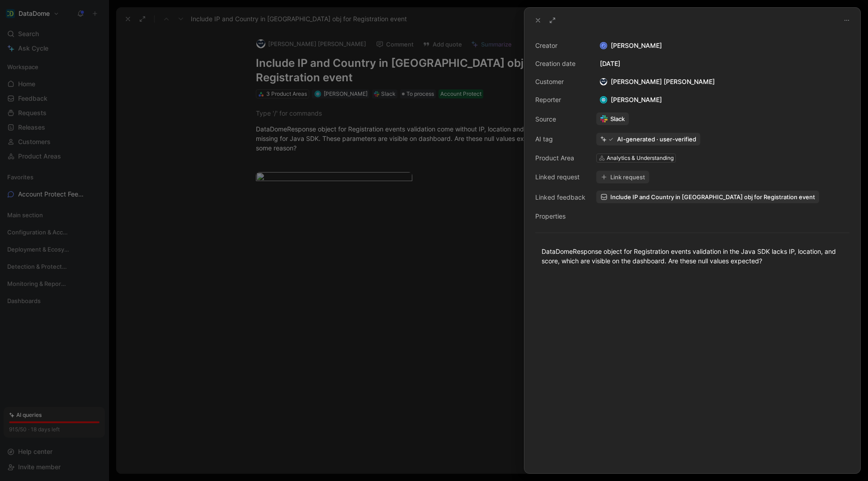 Image resolution: width=868 pixels, height=481 pixels. I want to click on div: Creator, so click(560, 46).